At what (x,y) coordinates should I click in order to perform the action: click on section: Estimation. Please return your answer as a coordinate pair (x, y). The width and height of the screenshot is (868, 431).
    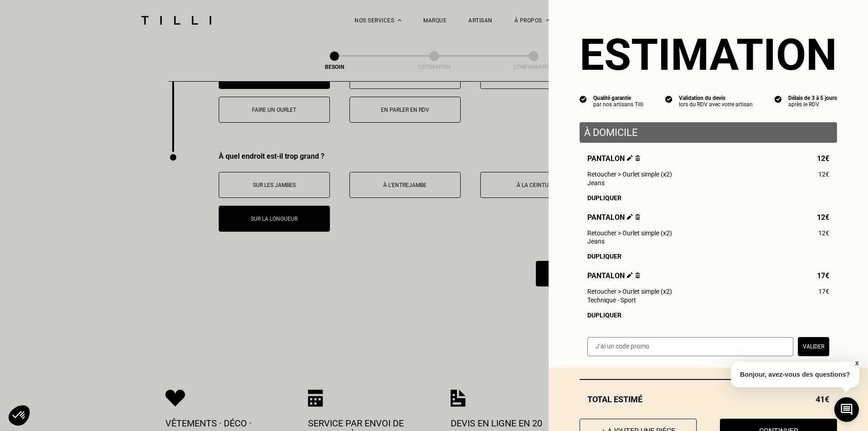
    Looking at the image, I should click on (708, 55).